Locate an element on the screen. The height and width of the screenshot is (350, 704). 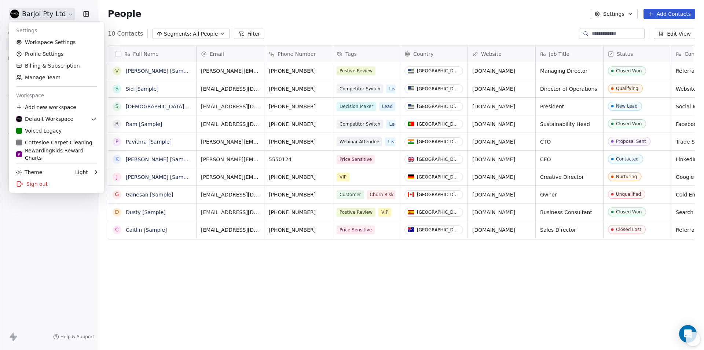
div: Cottesloe Carpet Cleaning is located at coordinates (54, 142).